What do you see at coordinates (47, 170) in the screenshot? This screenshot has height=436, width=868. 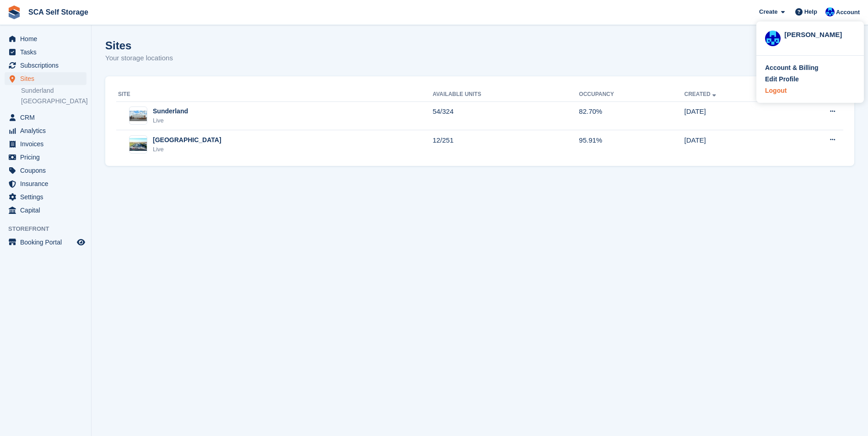 I see `span: Coupons` at bounding box center [47, 170].